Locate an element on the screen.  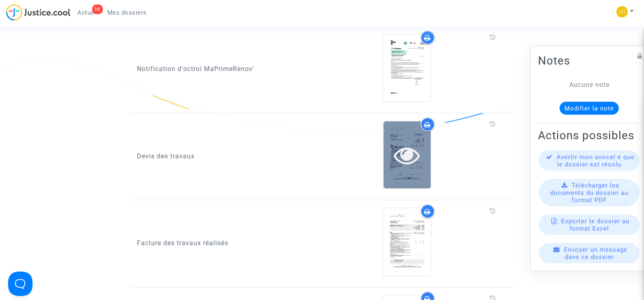
p: Notification d'octroi MaPrimeRenov' is located at coordinates (226, 69).